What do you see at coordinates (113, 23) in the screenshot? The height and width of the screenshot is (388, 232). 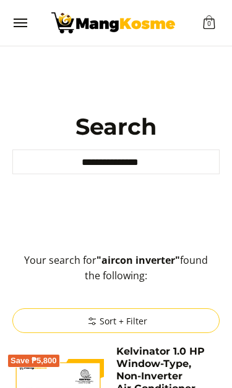 I see `img: Search: 56 results found for &quot;aircon inverter&quot; | Mang Kosme` at bounding box center [113, 23].